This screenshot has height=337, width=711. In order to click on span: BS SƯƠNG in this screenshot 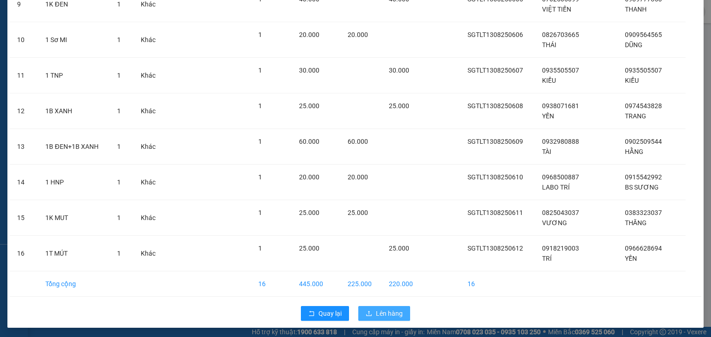, I will do `click(642, 187)`.